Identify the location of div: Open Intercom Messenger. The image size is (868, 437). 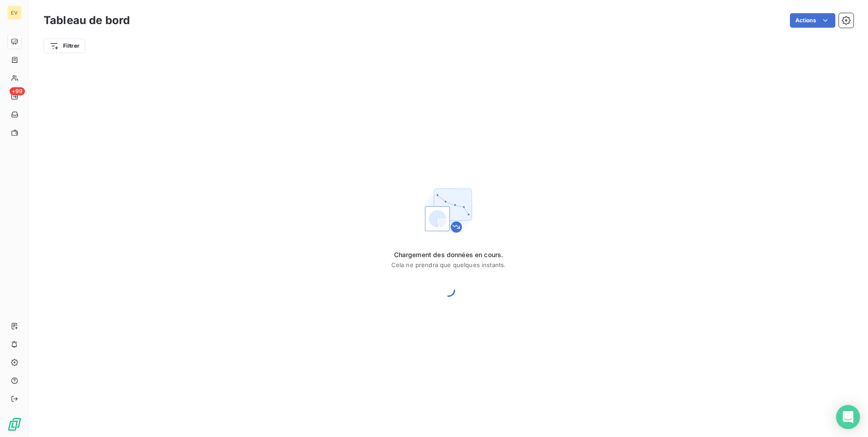
(848, 417).